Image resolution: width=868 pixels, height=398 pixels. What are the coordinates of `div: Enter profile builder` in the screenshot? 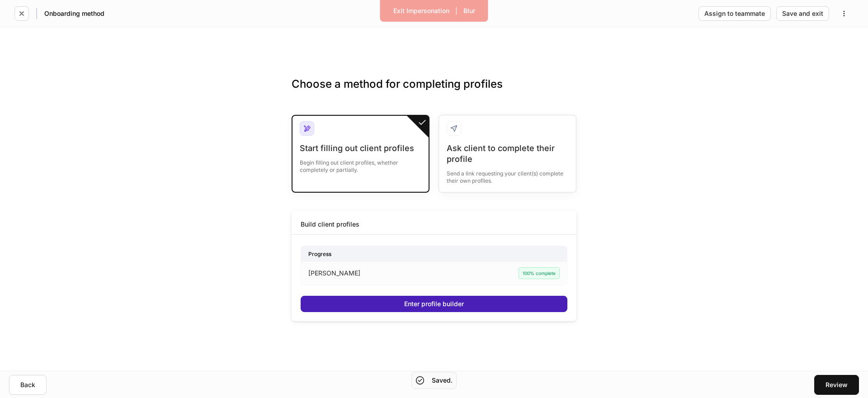 It's located at (434, 304).